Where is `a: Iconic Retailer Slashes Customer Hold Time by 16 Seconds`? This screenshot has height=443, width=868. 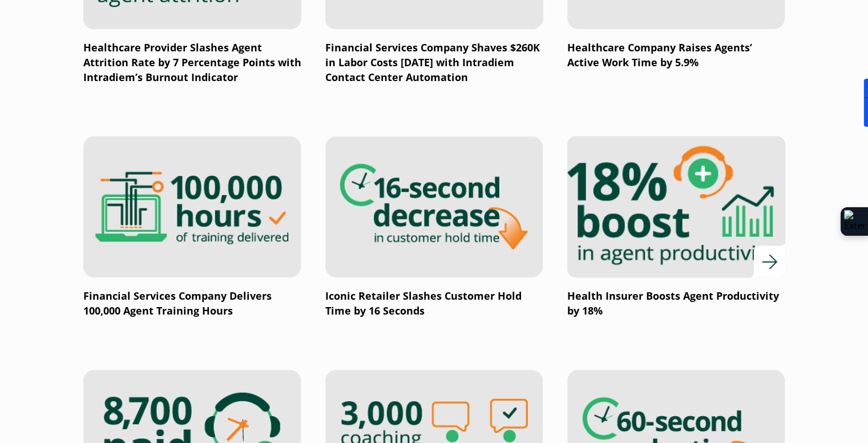 a: Iconic Retailer Slashes Customer Hold Time by 16 Seconds is located at coordinates (434, 228).